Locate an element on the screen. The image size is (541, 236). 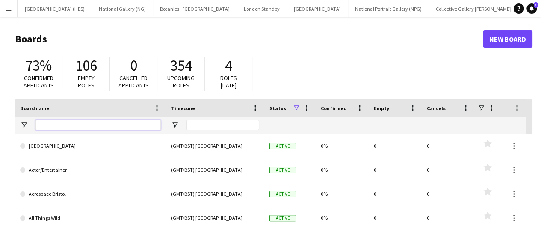
span: 73% is located at coordinates (38, 65).